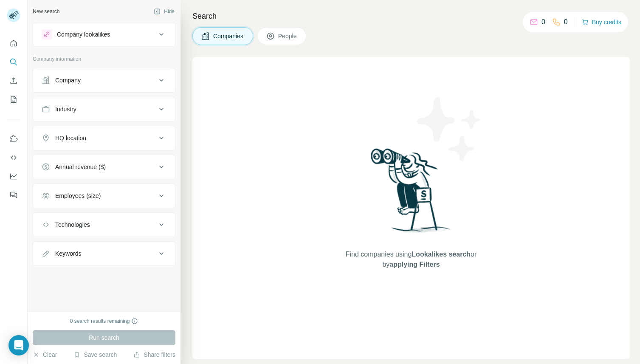  Describe the element at coordinates (13, 81) in the screenshot. I see `button: Enrich CSV` at that location.